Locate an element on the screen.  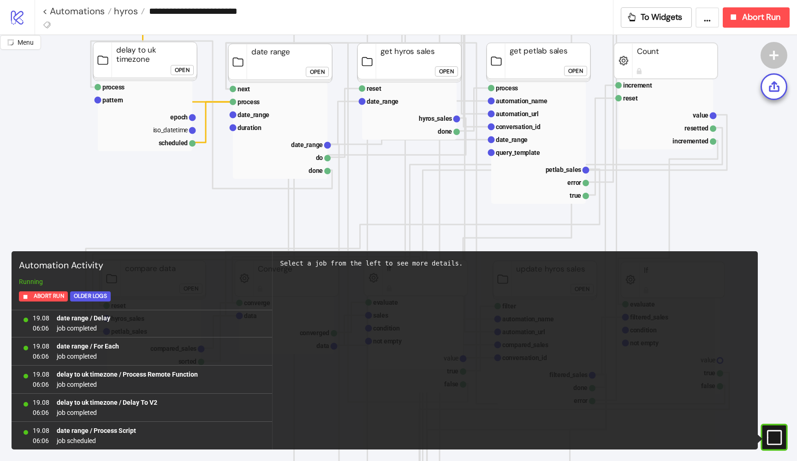
text: petlab_sales is located at coordinates (563, 170).